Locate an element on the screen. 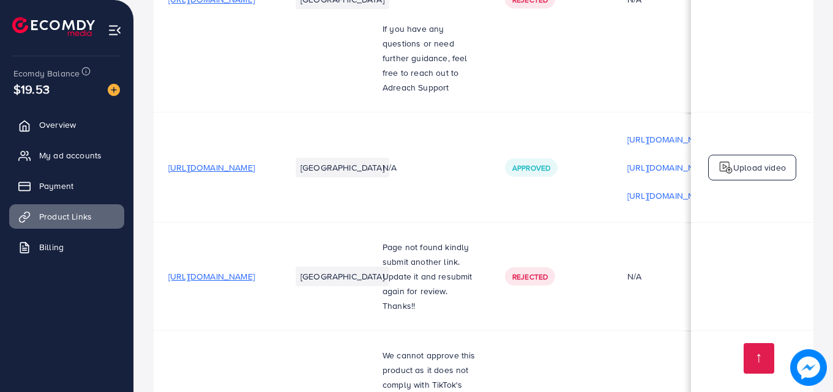 Image resolution: width=833 pixels, height=392 pixels. p: Upload video is located at coordinates (760, 168).